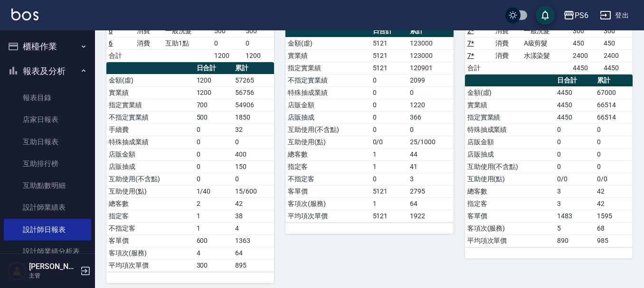  What do you see at coordinates (430, 105) in the screenshot?
I see `td: 1220` at bounding box center [430, 105].